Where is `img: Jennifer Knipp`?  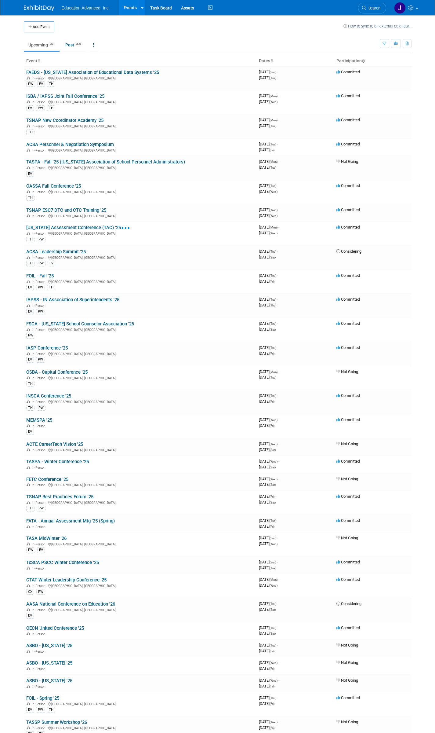 img: Jennifer Knipp is located at coordinates (400, 8).